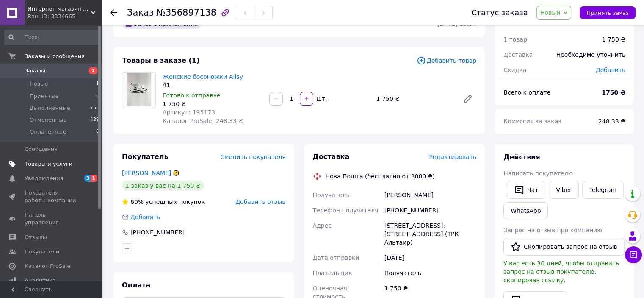  Describe the element at coordinates (612, 121) in the screenshot. I see `span: 248.33 ₴` at that location.